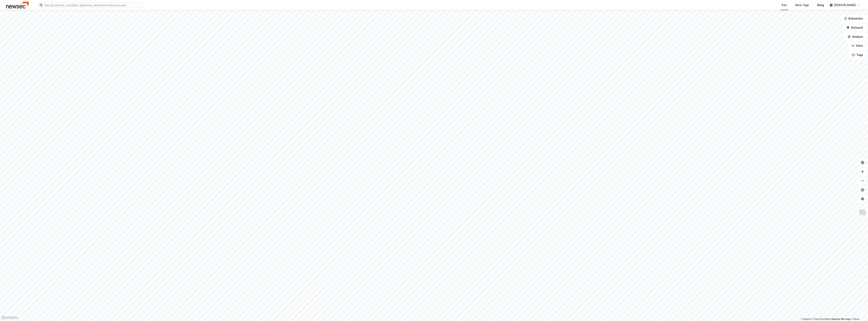 This screenshot has width=868, height=321. Describe the element at coordinates (18, 5) in the screenshot. I see `img: newsec-logo.f6e21ccffca1b3a03d2d.png` at that location.